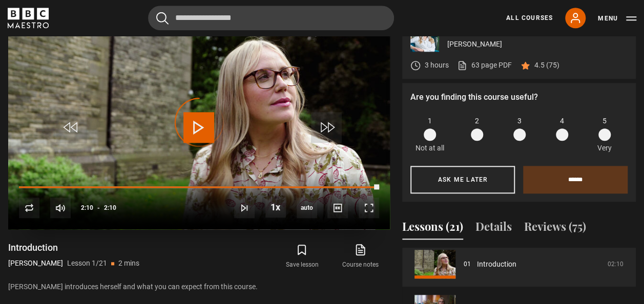 The height and width of the screenshot is (304, 644). I want to click on button: Fullscreen, so click(369, 208).